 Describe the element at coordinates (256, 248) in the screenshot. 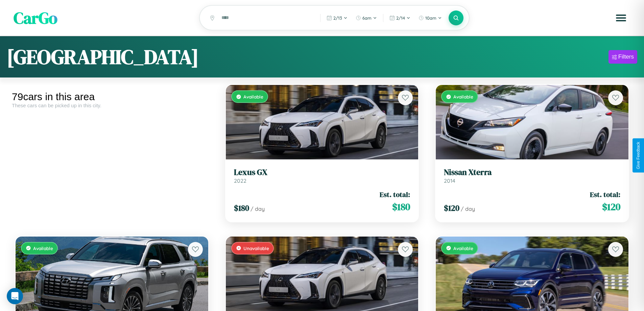

I see `span: Unavailable` at that location.